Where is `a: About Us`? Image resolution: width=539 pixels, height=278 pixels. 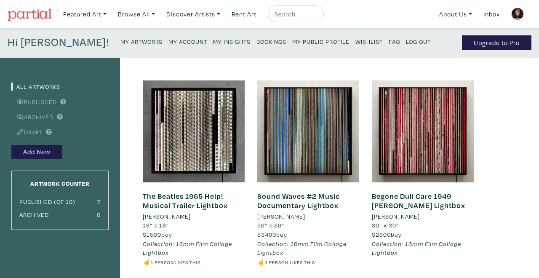 a: About Us is located at coordinates (456, 14).